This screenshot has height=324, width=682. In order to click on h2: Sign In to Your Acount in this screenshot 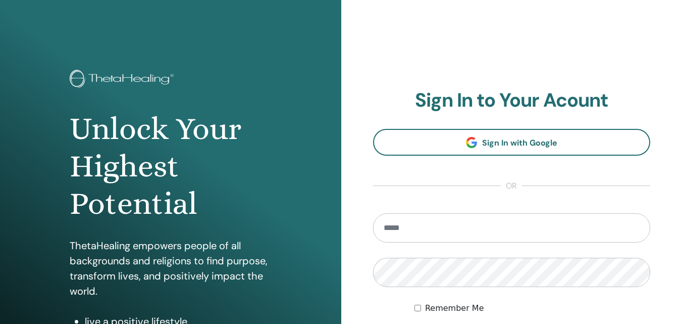, I will do `click(512, 100)`.